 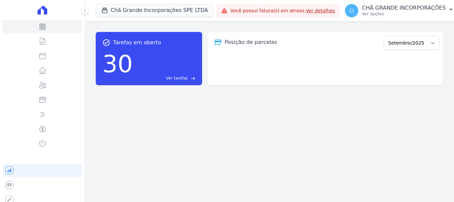 I want to click on a: Ver tarefas east, so click(x=165, y=78).